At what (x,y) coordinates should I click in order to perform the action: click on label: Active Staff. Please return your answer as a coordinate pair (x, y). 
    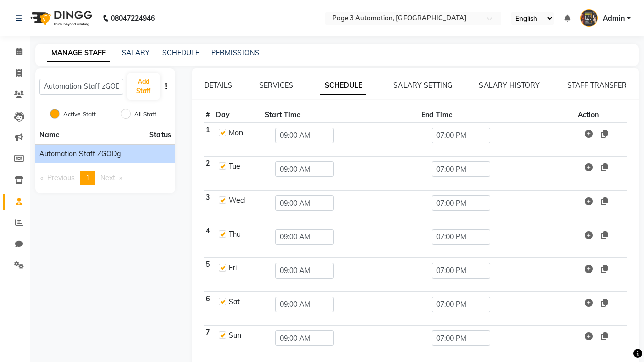
    Looking at the image, I should click on (79, 114).